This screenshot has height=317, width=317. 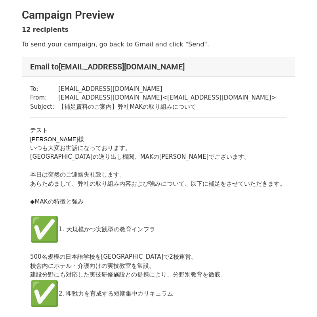 I want to click on h2: Campaign Preview, so click(x=159, y=15).